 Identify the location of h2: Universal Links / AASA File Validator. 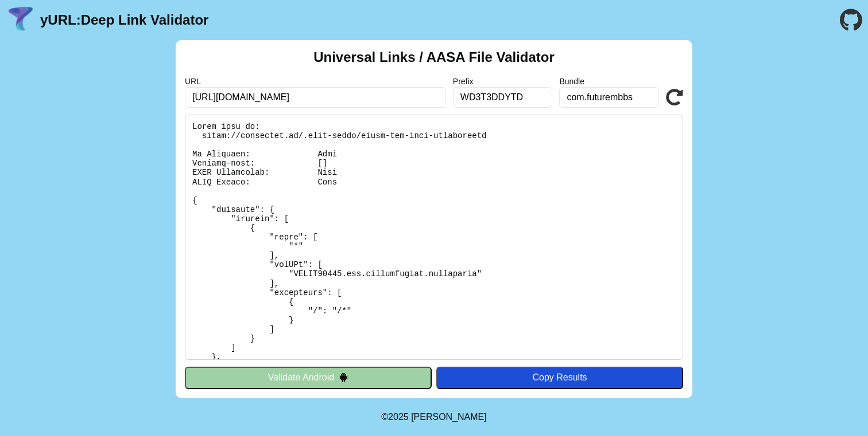
(434, 57).